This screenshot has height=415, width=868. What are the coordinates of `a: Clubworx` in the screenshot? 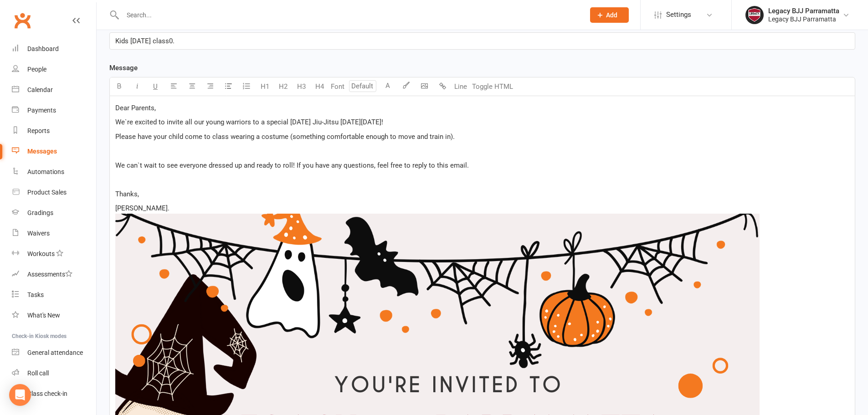 It's located at (22, 21).